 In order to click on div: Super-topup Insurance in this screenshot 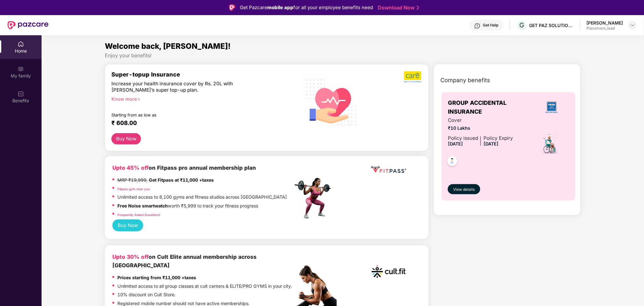, I will do `click(202, 74)`.